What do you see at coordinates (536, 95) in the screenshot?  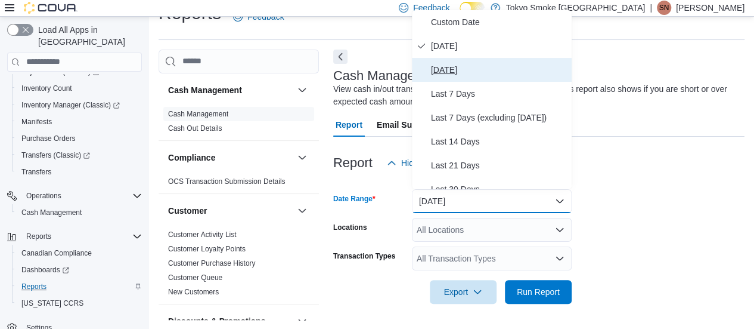 I see `div: View cash in/out transactions along with drawer/safe details. This report also shows if you are s...` at bounding box center [536, 95].